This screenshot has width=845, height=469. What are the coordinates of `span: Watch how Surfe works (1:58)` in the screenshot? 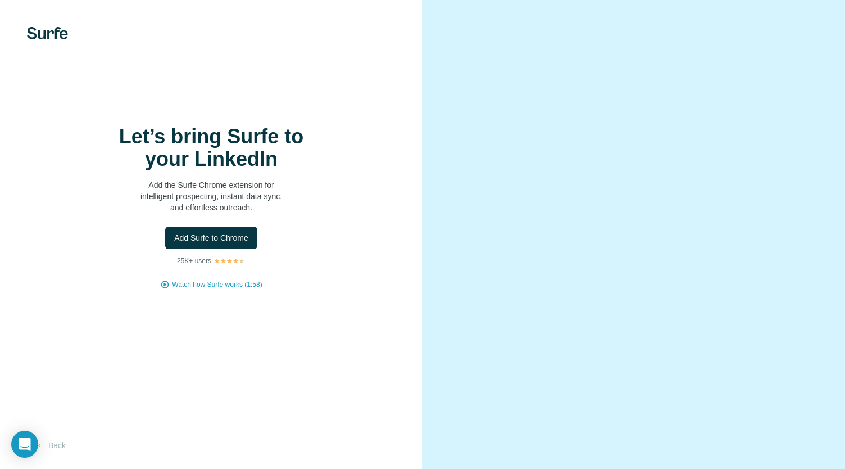 It's located at (217, 284).